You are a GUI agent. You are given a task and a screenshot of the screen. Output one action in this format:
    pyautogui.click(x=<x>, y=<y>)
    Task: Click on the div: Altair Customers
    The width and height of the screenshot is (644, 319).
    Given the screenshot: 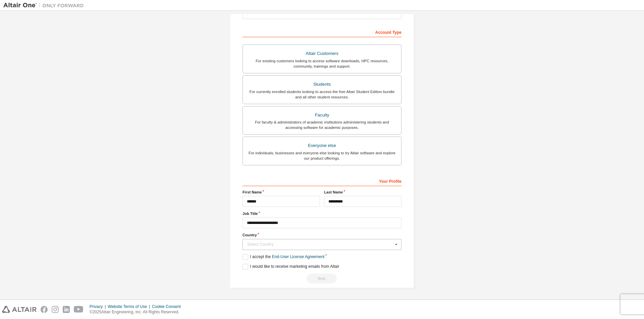 What is the action you would take?
    pyautogui.click(x=322, y=54)
    